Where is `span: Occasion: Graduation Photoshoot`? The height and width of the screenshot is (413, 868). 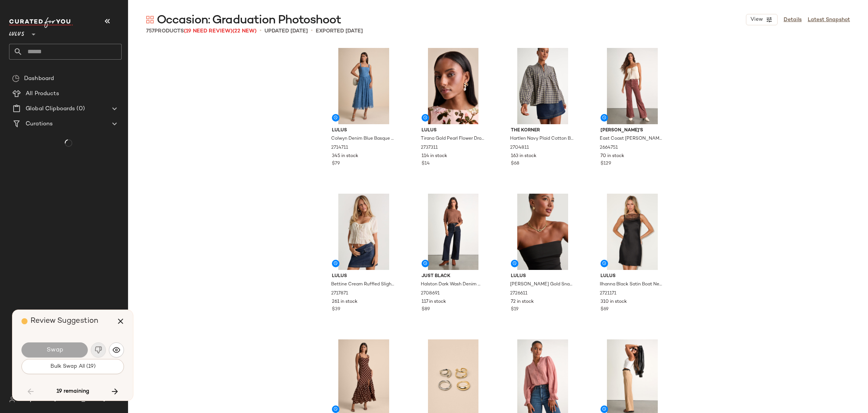 span: Occasion: Graduation Photoshoot is located at coordinates (249, 20).